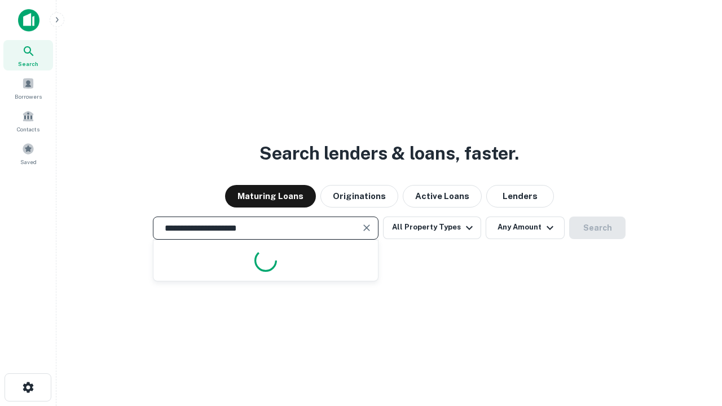 Image resolution: width=722 pixels, height=406 pixels. I want to click on div: Chat Widget, so click(694, 307).